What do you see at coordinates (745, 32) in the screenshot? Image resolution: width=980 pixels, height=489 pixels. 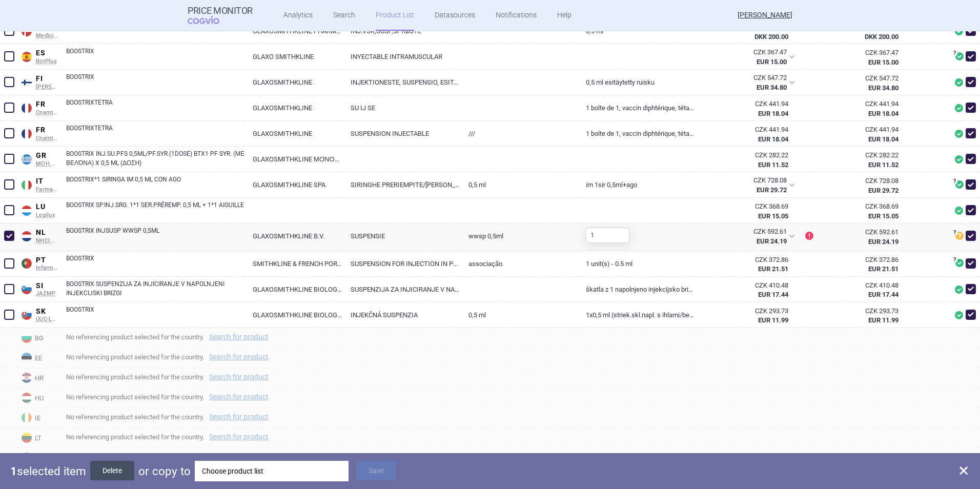 I see `abbr: SP-CAU-010 Dánsko` at bounding box center [745, 32].